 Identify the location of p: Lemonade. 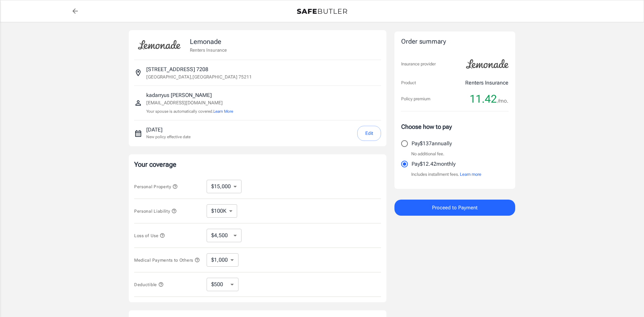
(208, 41).